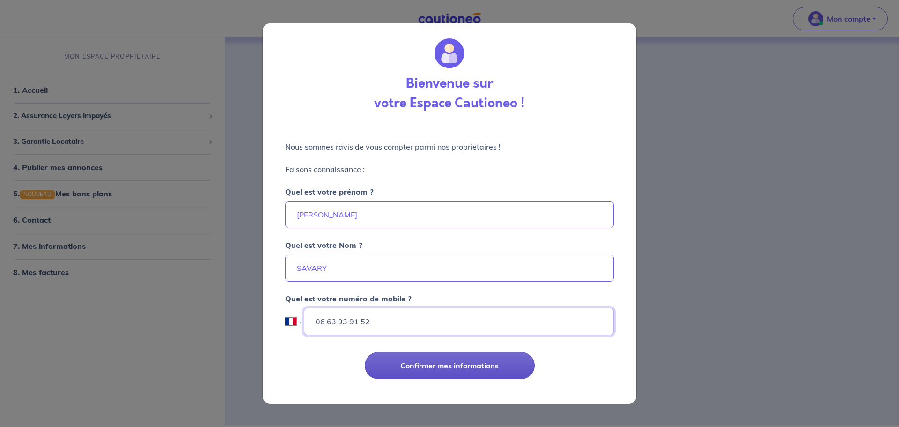  Describe the element at coordinates (348, 298) in the screenshot. I see `strong: Quel est votre numéro de mobile ?` at that location.